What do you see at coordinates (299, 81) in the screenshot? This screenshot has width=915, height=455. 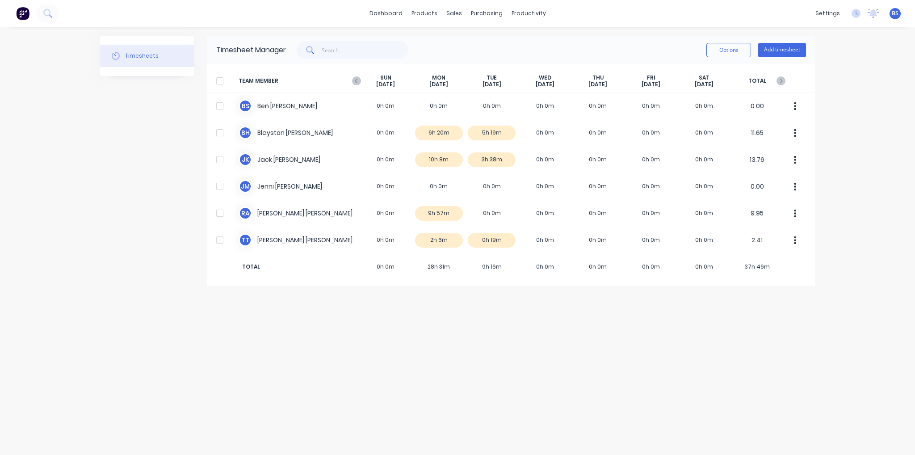 I see `span: TEAM MEMBER` at bounding box center [299, 81].